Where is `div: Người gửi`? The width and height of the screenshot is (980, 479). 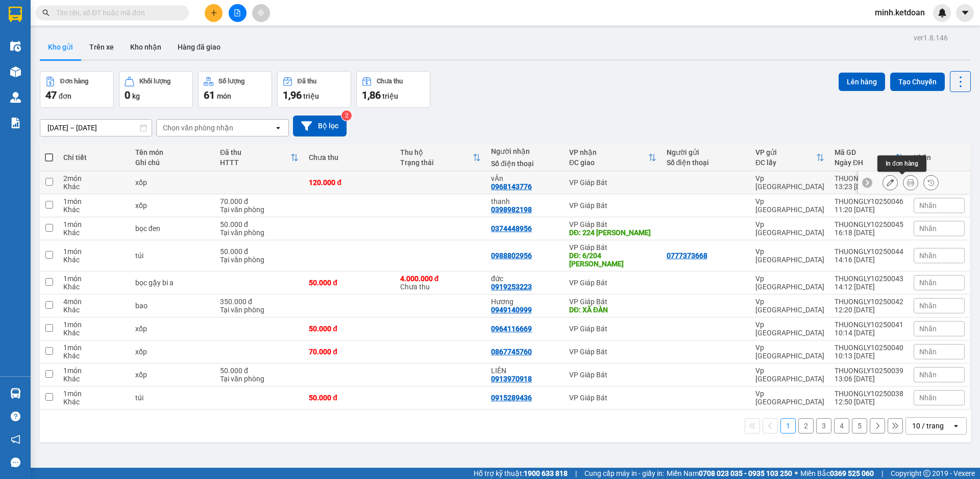 div: Người gửi is located at coordinates (706, 152).